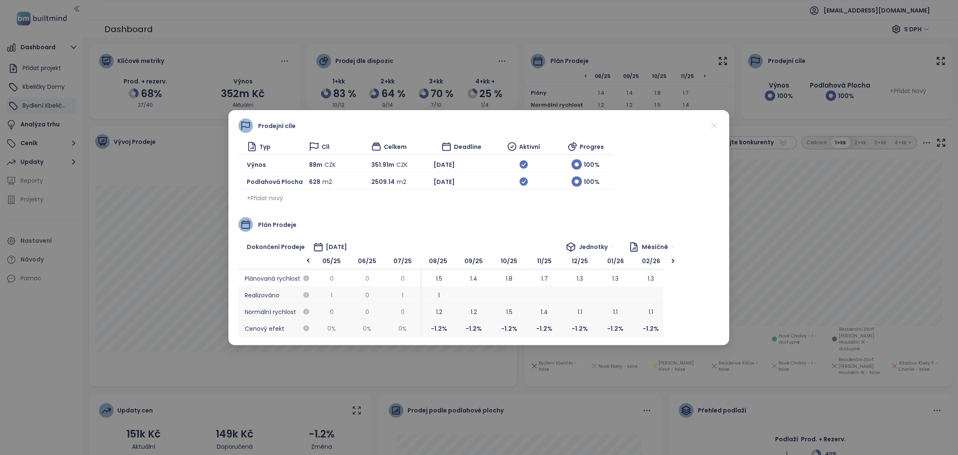  What do you see at coordinates (276, 312) in the screenshot?
I see `span: Normální rychlost` at bounding box center [276, 312].